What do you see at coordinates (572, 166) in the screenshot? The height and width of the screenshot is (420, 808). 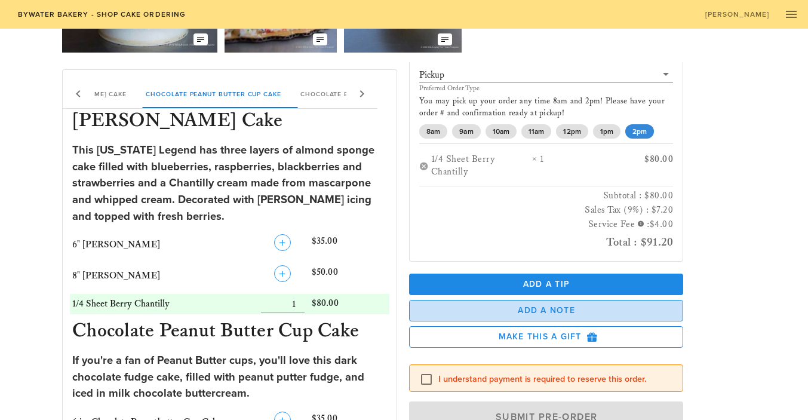 I see `div: × 1` at bounding box center [572, 166].